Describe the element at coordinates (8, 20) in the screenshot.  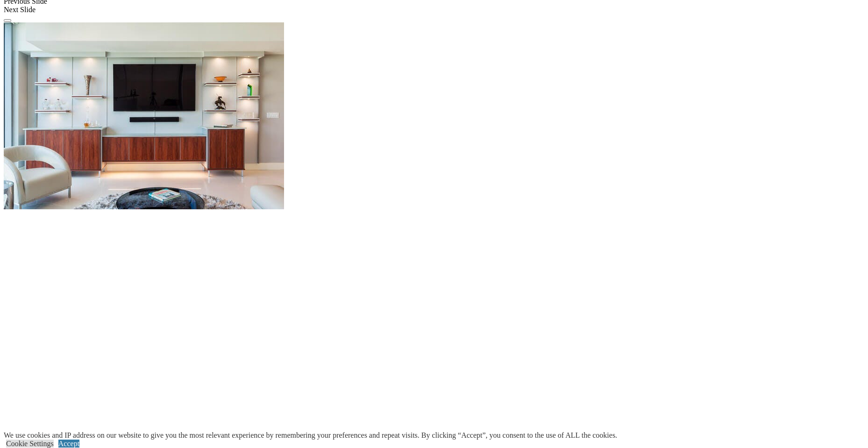
I see `button: Click here to pause slide show` at that location.